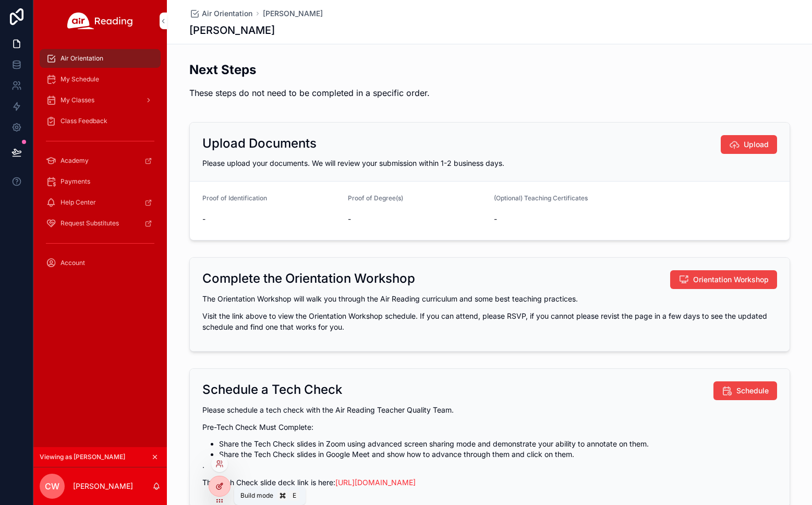 This screenshot has width=812, height=505. What do you see at coordinates (84, 121) in the screenshot?
I see `span: Class Feedback` at bounding box center [84, 121].